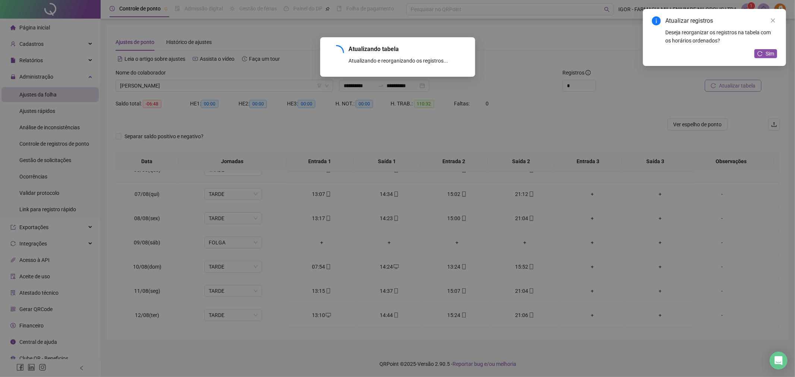 The width and height of the screenshot is (795, 377). I want to click on span: loading, so click(336, 53).